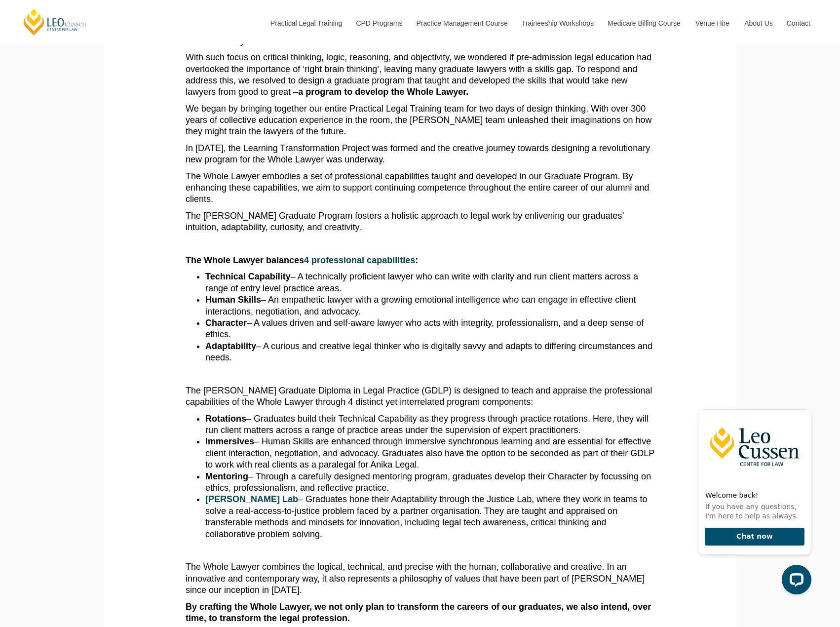 Image resolution: width=840 pixels, height=627 pixels. What do you see at coordinates (65, 104) in the screenshot?
I see `h2: Welcome back!` at bounding box center [65, 104].